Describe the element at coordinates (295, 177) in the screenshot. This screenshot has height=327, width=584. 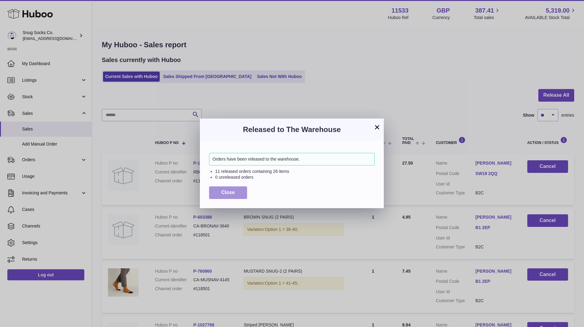
I see `li: 0 unreleased orders` at that location.